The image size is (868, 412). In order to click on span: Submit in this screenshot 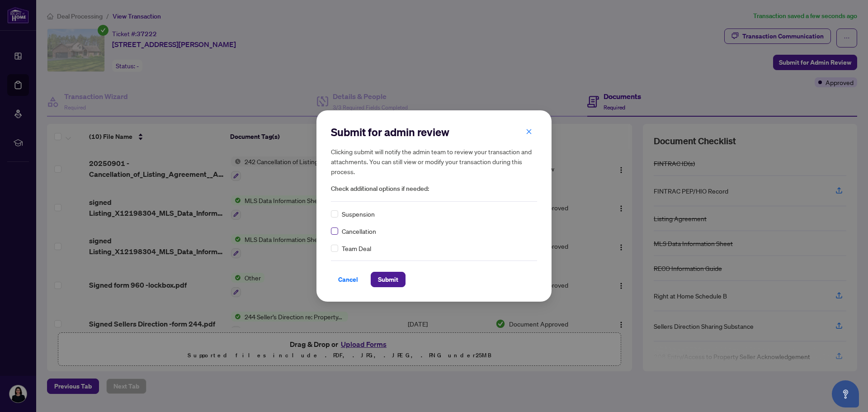, I will do `click(388, 279)`.